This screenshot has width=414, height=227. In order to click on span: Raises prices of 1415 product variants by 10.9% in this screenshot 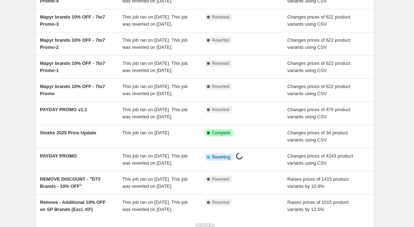, I will do `click(318, 182)`.